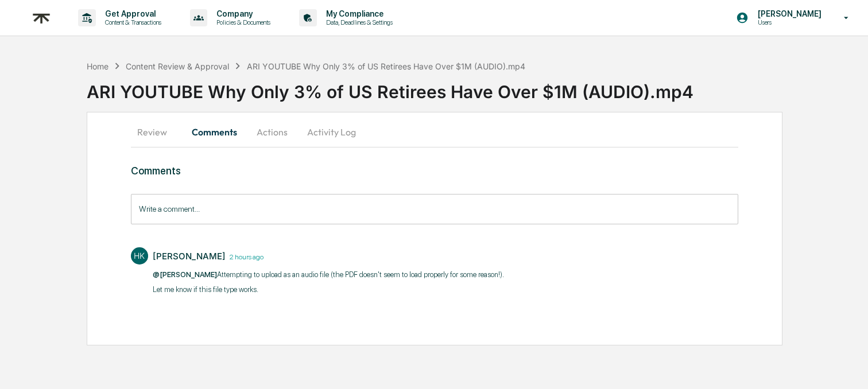  Describe the element at coordinates (42, 18) in the screenshot. I see `img: logo` at that location.